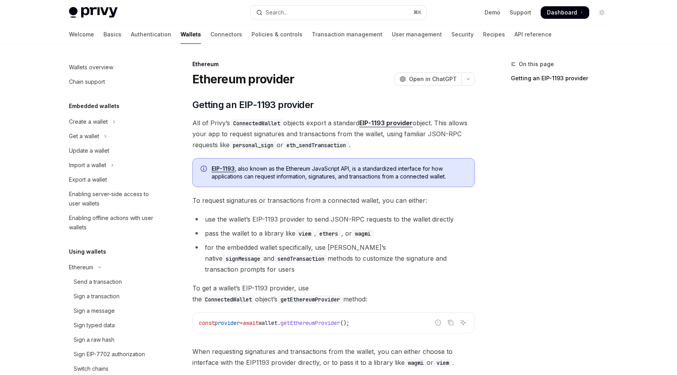 The height and width of the screenshot is (375, 677). What do you see at coordinates (207, 323) in the screenshot?
I see `span: const` at bounding box center [207, 323].